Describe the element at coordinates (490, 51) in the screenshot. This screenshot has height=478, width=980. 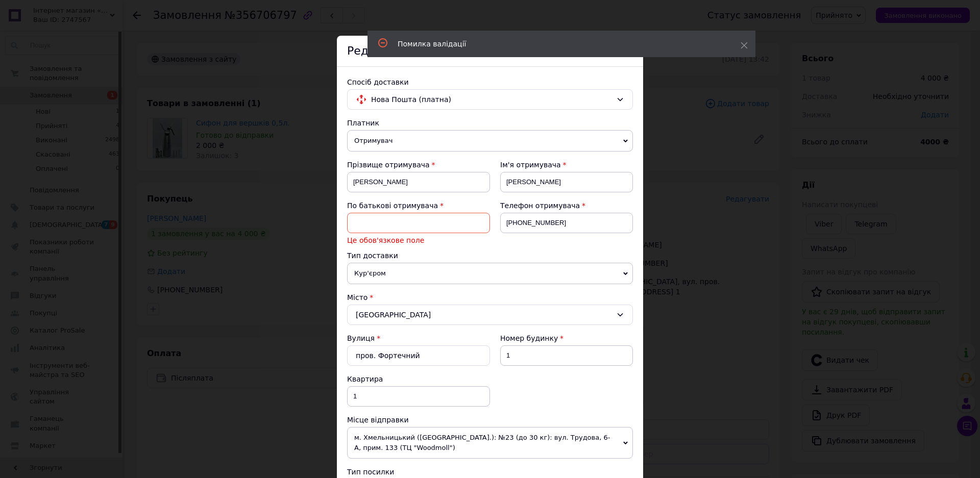
I see `div: Редагування доставки` at that location.